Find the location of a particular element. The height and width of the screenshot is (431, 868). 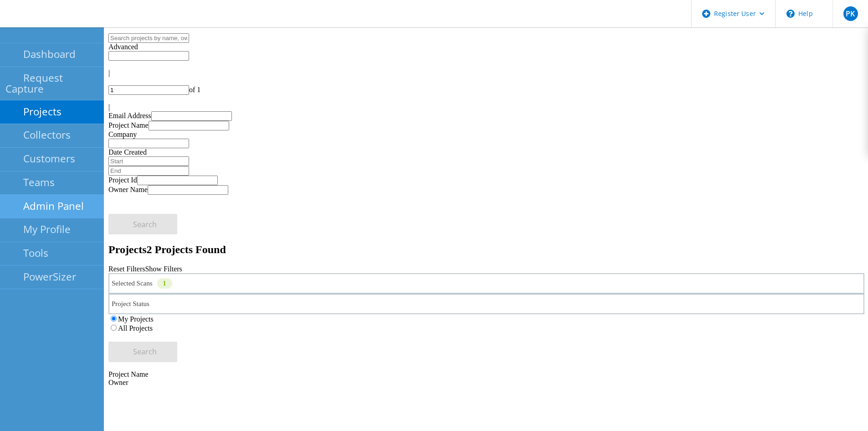

a: Live Optics Dashboard is located at coordinates (58, 21).